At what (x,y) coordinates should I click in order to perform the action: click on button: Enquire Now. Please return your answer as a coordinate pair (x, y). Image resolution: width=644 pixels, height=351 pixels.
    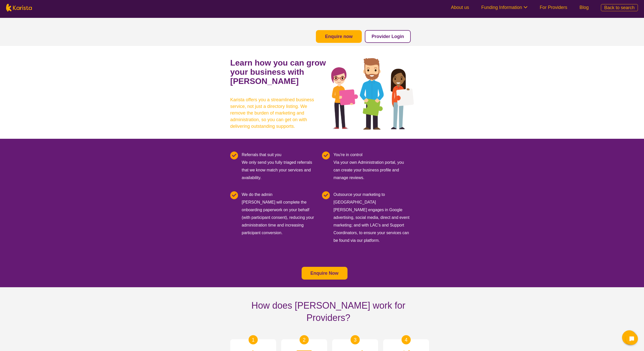
    Looking at the image, I should click on (324, 273).